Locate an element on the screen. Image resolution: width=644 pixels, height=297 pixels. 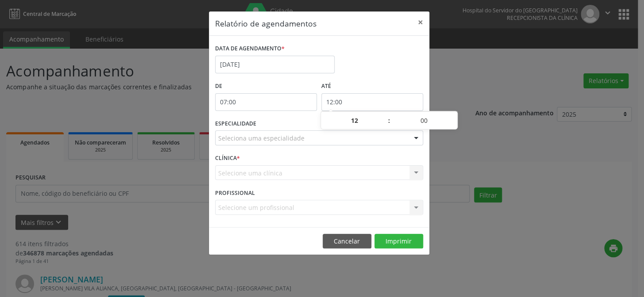
span: Seleciona uma especialidade is located at coordinates (261, 138).